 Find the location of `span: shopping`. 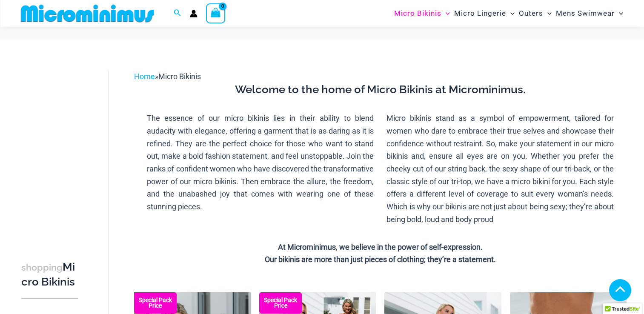

span: shopping is located at coordinates (41, 267).